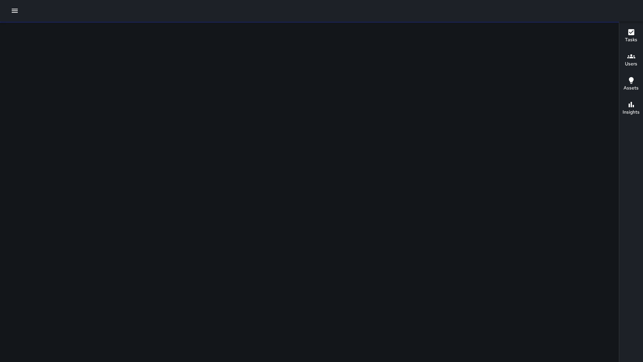 Image resolution: width=643 pixels, height=362 pixels. What do you see at coordinates (631, 36) in the screenshot?
I see `button: Tasks` at bounding box center [631, 36].